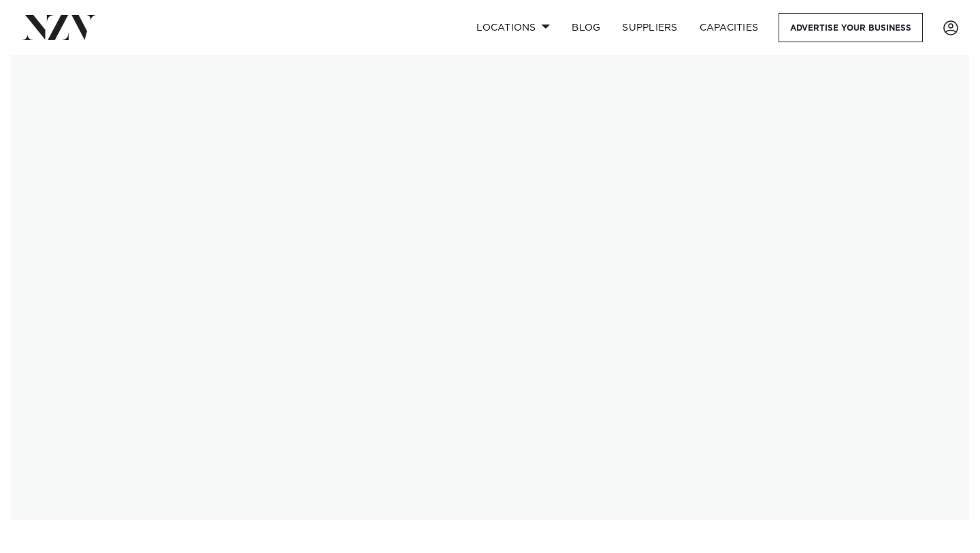 The height and width of the screenshot is (553, 980). I want to click on a: Capacities, so click(729, 27).